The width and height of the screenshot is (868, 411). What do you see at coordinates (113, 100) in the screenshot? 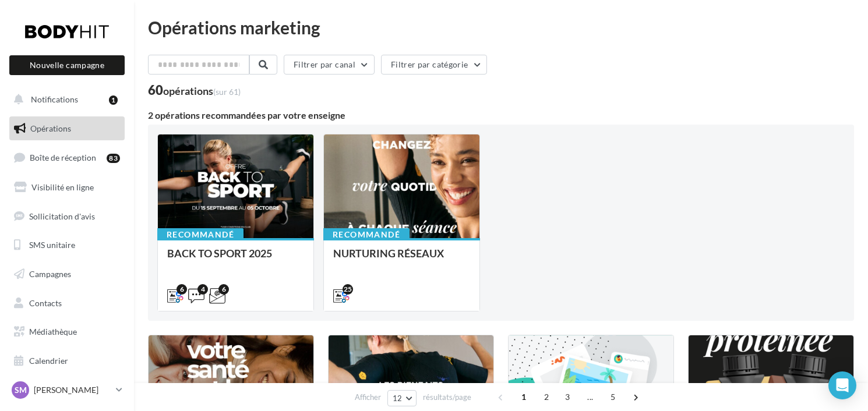
I see `div: 1` at bounding box center [113, 100].